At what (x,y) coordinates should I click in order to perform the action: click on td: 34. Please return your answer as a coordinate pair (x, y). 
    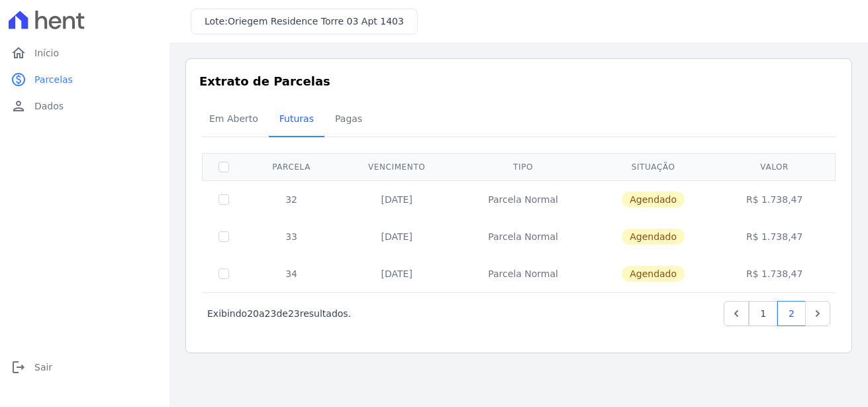
    Looking at the image, I should click on (291, 274).